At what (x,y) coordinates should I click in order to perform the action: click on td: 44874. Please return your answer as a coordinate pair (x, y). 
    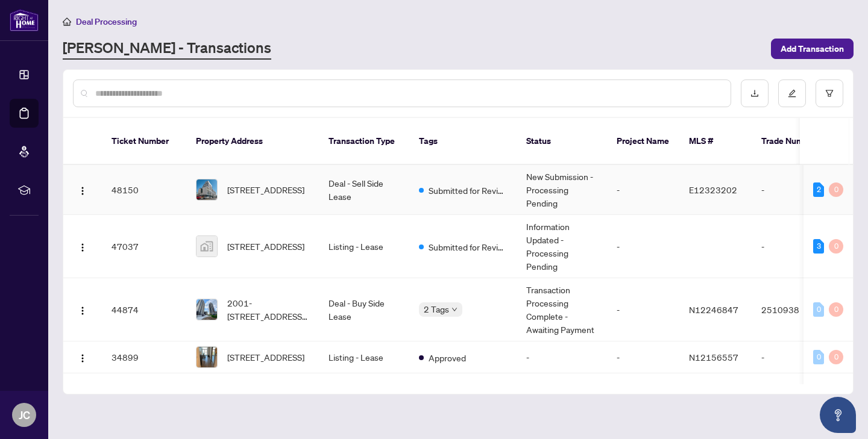
    Looking at the image, I should click on (144, 310).